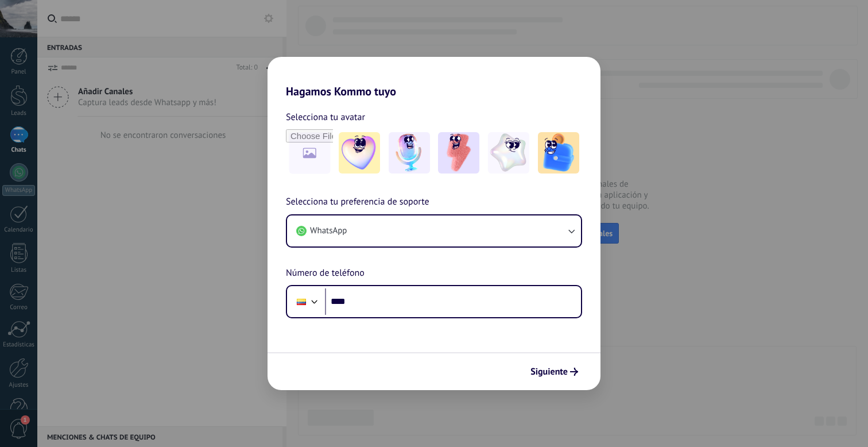 The width and height of the screenshot is (868, 447). Describe the element at coordinates (325, 274) in the screenshot. I see `span: Número de teléfono` at that location.